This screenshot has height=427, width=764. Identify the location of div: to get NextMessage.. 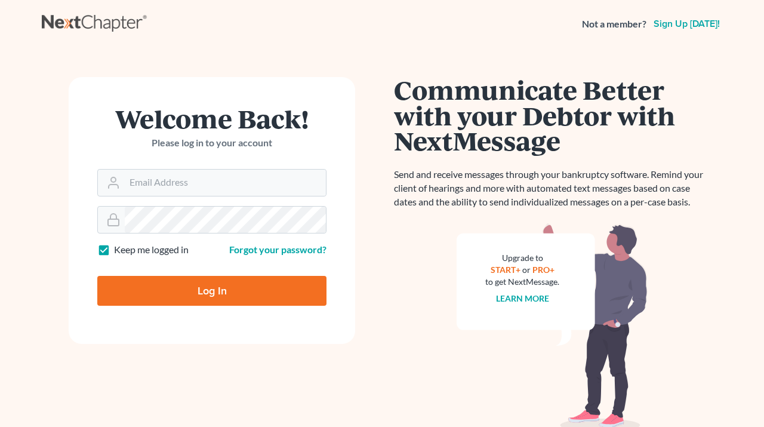
(522, 282).